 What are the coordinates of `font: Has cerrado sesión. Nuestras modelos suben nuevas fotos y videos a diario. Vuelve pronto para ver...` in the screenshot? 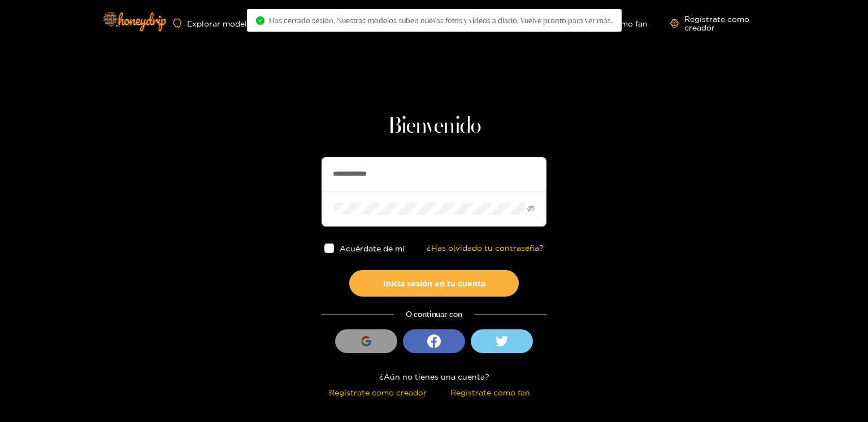 It's located at (441, 21).